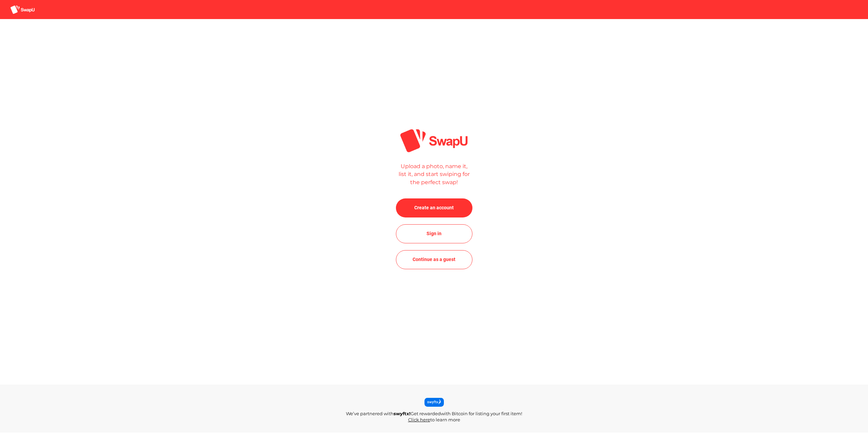  I want to click on a: Click here, so click(419, 420).